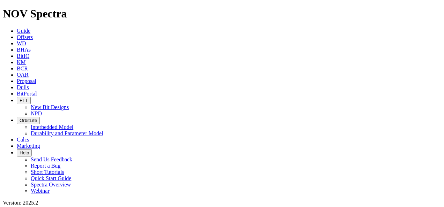 The image size is (444, 207). What do you see at coordinates (47, 172) in the screenshot?
I see `a: Short Tutorials` at bounding box center [47, 172].